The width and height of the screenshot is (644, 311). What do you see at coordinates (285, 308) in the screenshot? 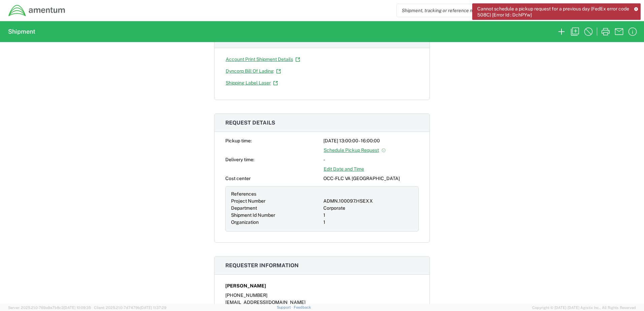
I see `a: Support` at bounding box center [285, 308].